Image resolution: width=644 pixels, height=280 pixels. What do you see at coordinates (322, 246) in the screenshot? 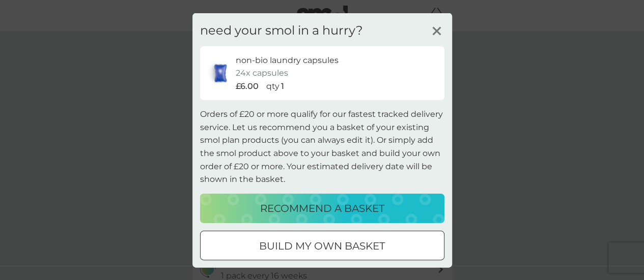
I see `p: build my own basket` at bounding box center [322, 246].